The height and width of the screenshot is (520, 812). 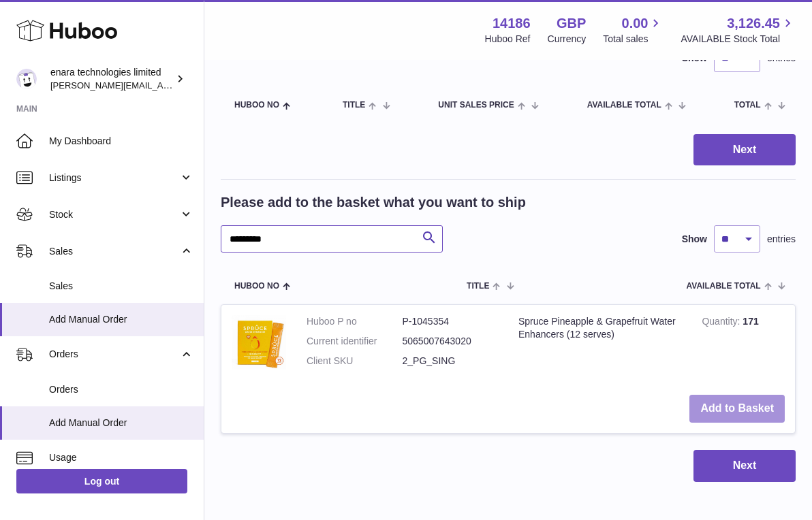 I want to click on h2: Please add to the basket what you want to ship, so click(x=373, y=202).